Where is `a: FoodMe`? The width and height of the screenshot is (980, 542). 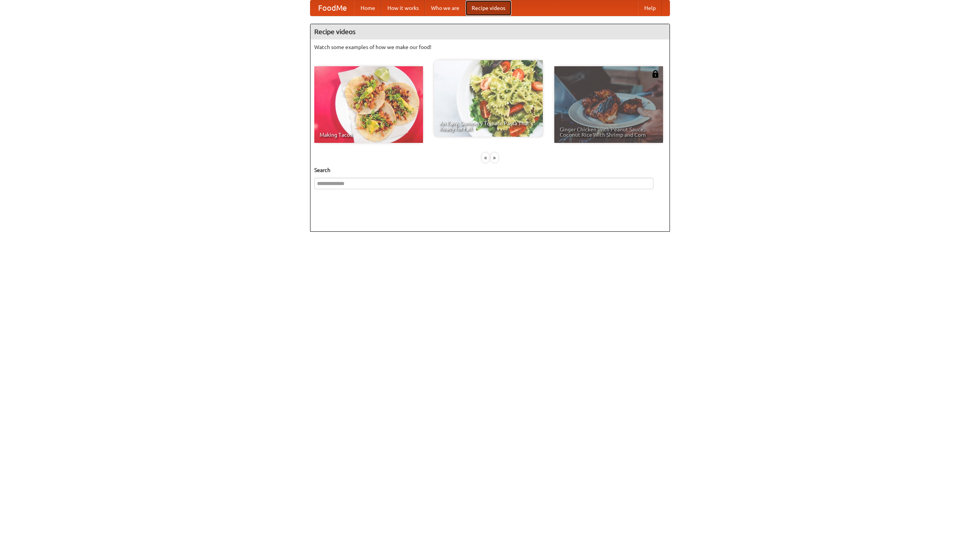 a: FoodMe is located at coordinates (332, 8).